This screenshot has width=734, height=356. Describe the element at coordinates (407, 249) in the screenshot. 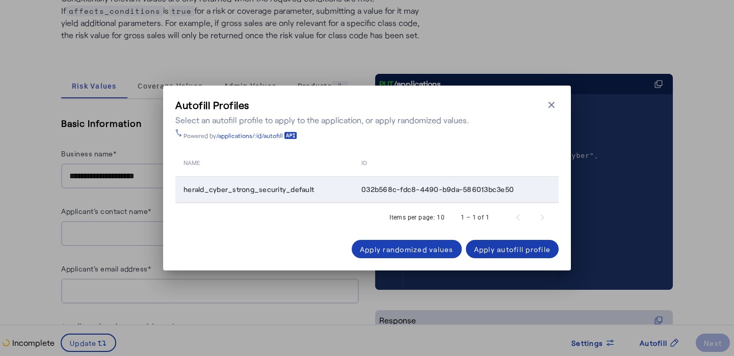

I see `button: Apply randomized values` at that location.